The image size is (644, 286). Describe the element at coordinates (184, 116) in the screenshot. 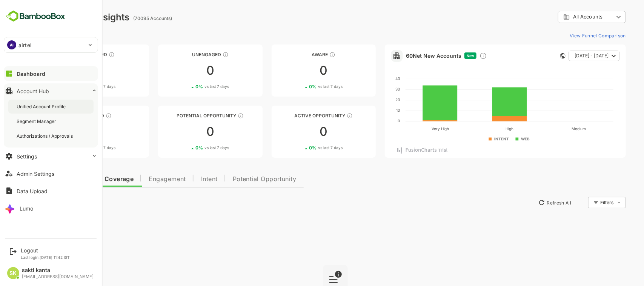

I see `div: Potential Opportunity` at that location.